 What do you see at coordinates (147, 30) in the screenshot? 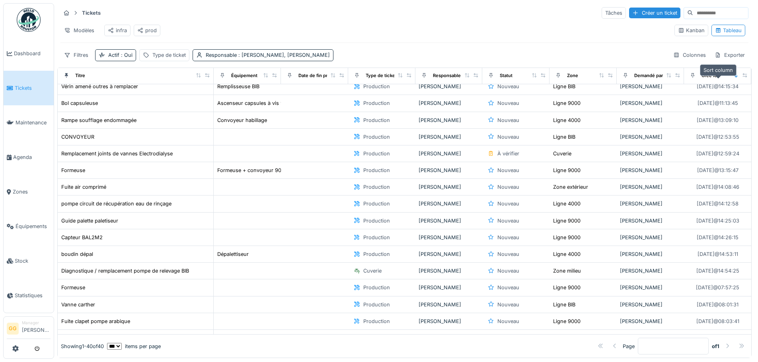
I see `div: prod` at bounding box center [147, 30].